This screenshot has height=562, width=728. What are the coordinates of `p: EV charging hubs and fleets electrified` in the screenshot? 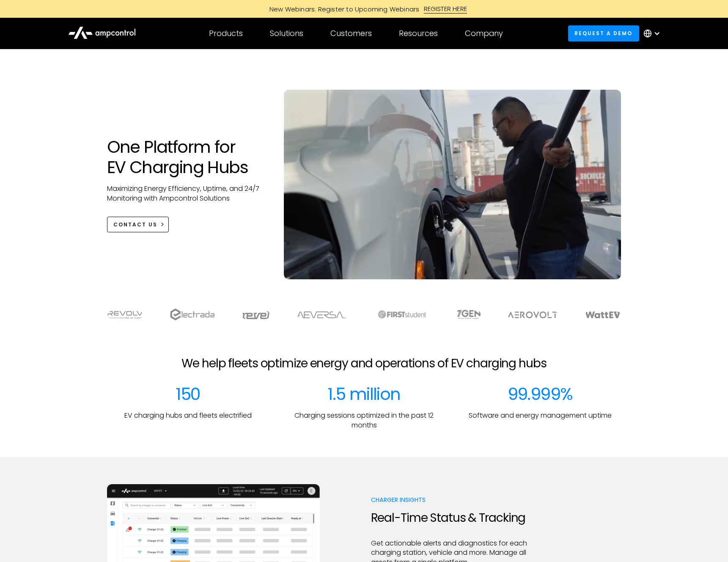 It's located at (188, 416).